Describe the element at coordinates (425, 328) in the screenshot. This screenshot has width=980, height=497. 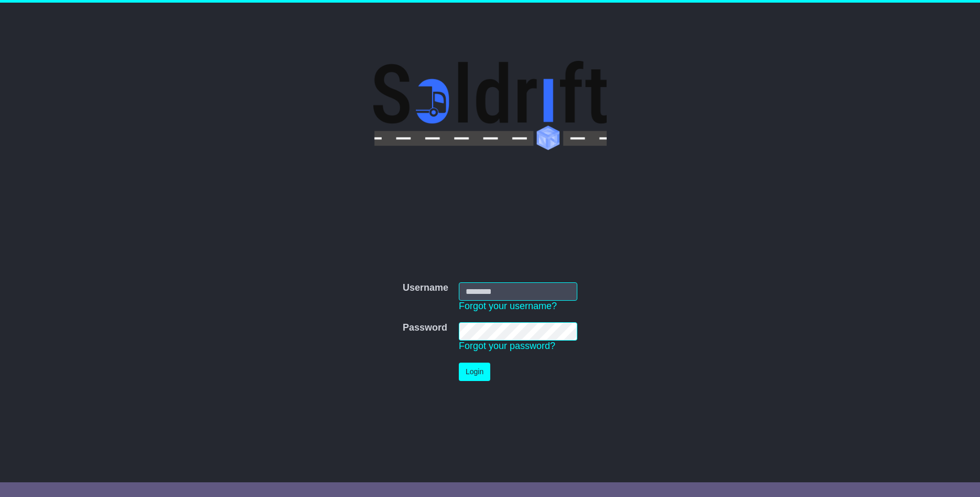
I see `label: Password` at that location.